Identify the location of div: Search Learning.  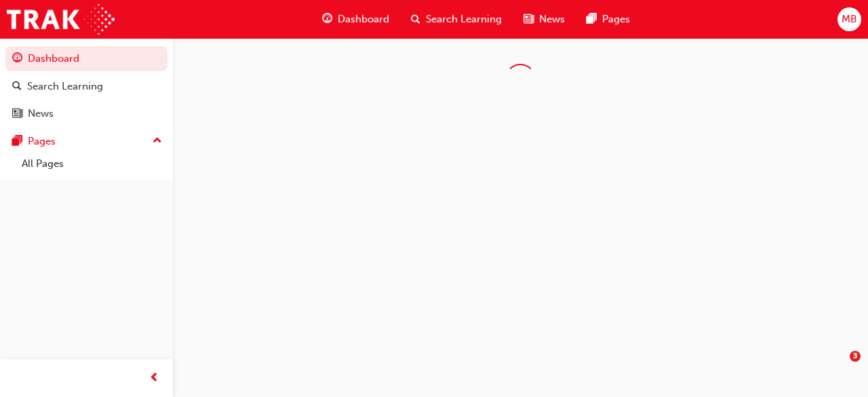
(65, 86).